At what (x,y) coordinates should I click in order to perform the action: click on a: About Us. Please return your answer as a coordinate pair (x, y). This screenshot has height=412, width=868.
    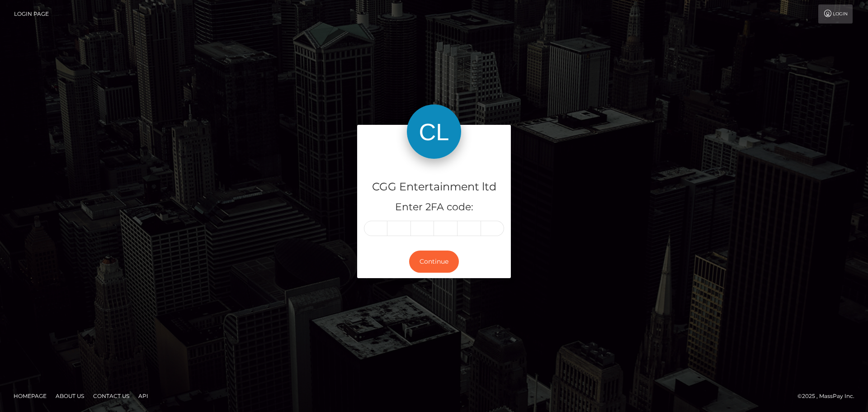
    Looking at the image, I should click on (70, 396).